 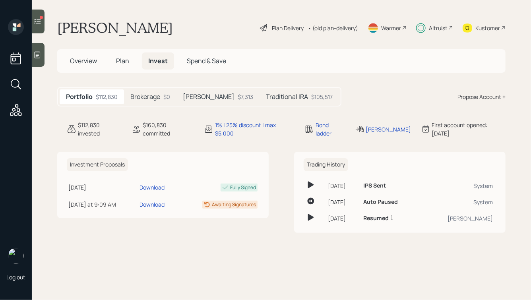 I want to click on div: $0, so click(x=167, y=97).